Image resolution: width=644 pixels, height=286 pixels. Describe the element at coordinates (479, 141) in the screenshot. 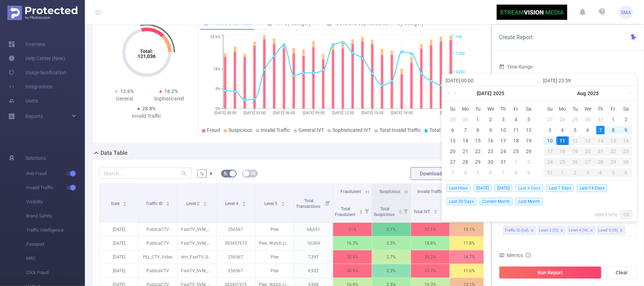

I see `div: 15` at that location.